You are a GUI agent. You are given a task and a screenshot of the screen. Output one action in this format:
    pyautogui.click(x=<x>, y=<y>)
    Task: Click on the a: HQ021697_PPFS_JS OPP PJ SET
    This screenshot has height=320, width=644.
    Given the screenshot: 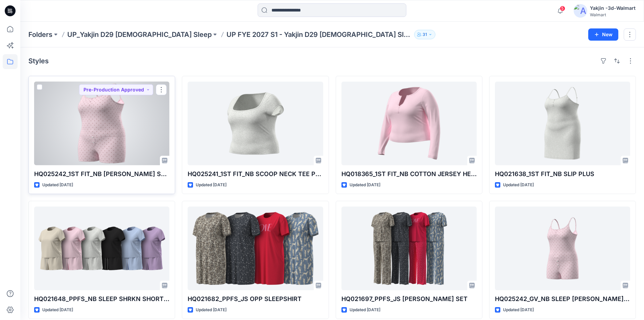 What is the action you would take?
    pyautogui.click(x=409, y=248)
    